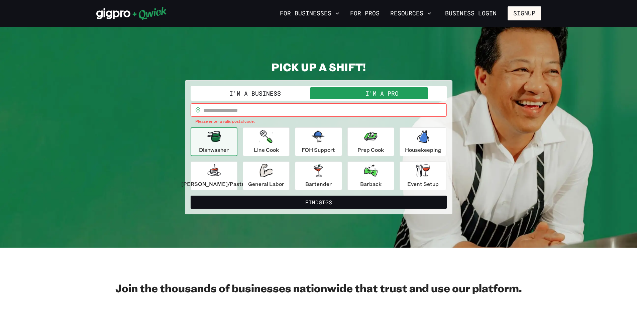  I want to click on button: I'm a Pro, so click(382, 93).